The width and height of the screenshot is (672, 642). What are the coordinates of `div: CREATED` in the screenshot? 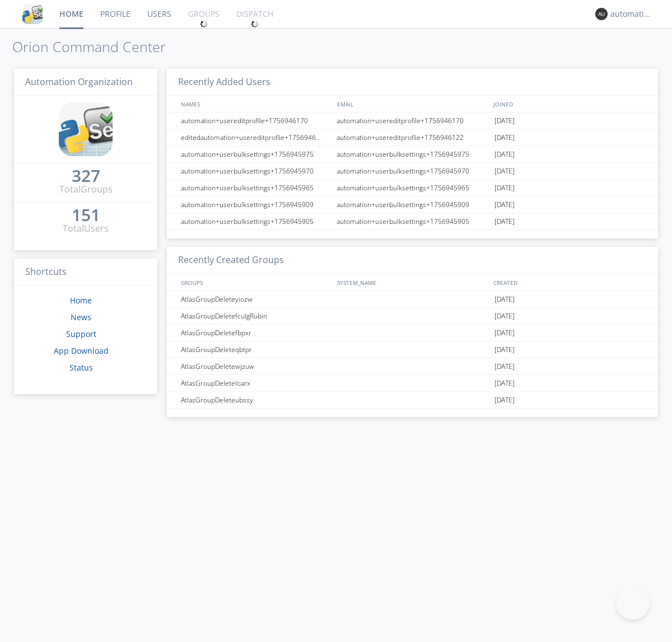 It's located at (569, 282).